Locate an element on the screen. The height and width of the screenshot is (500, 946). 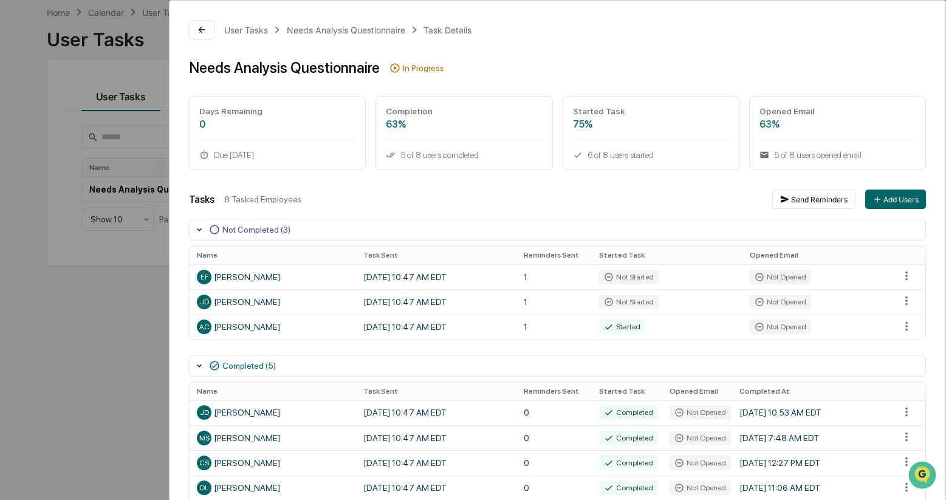
div: In Progress is located at coordinates (424, 68).